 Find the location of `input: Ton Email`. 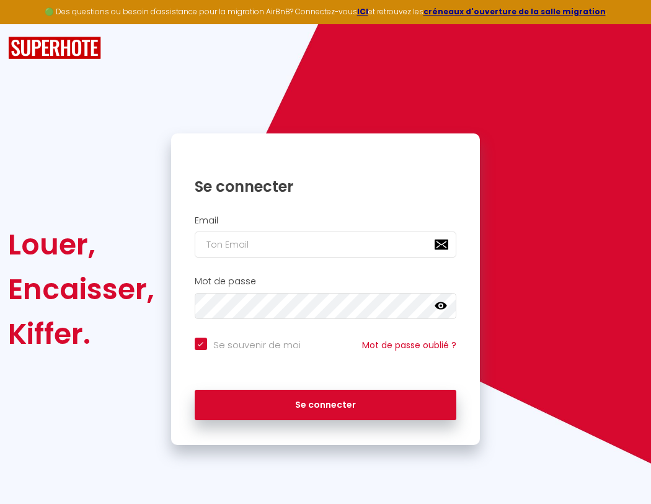

input: Ton Email is located at coordinates (326, 244).